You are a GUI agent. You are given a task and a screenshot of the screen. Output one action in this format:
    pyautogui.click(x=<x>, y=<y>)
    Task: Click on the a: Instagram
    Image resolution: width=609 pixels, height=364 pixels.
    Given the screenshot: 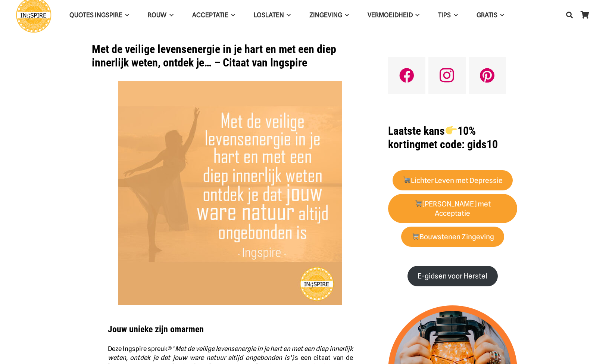 What is the action you would take?
    pyautogui.click(x=447, y=75)
    